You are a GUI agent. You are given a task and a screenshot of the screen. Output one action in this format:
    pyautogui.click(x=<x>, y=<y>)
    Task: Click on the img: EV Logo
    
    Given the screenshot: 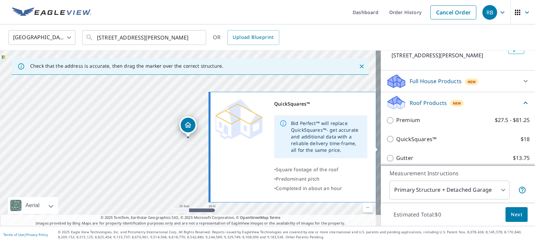 What is the action you would take?
    pyautogui.click(x=52, y=12)
    